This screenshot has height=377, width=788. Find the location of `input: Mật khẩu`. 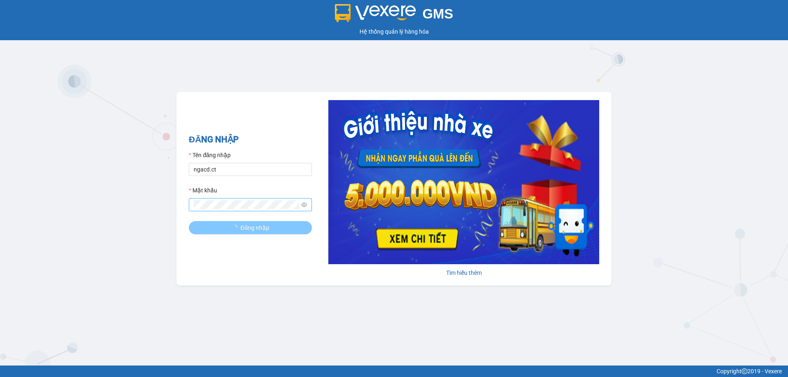

input: Mật khẩu is located at coordinates (247, 205).